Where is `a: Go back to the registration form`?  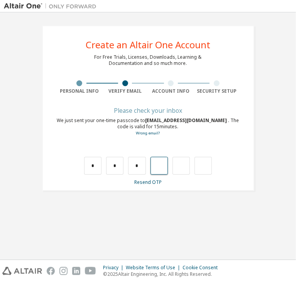 a: Go back to the registration form is located at coordinates (148, 133).